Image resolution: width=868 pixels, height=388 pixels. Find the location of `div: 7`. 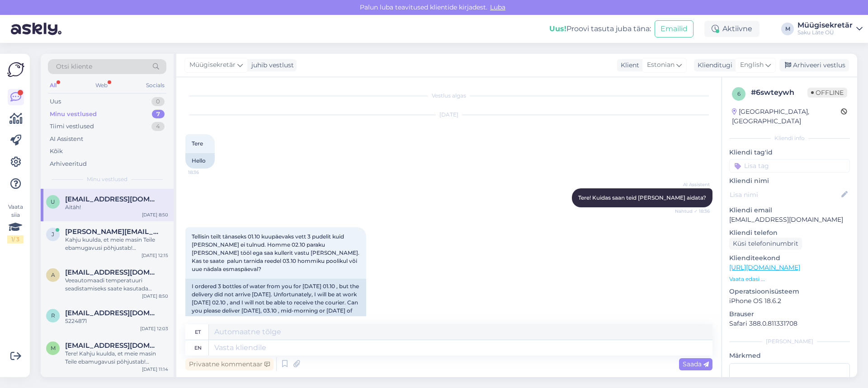

div: 7 is located at coordinates (159, 114).